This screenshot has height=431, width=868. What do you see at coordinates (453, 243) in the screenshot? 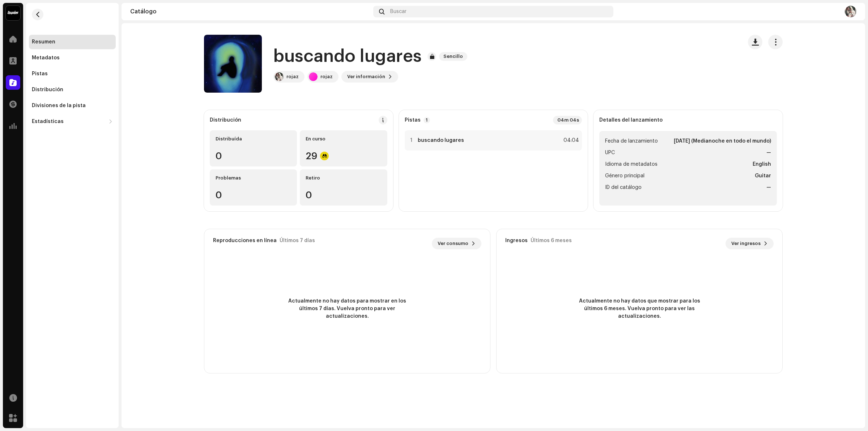
I see `span: Ver consumo` at bounding box center [453, 243].